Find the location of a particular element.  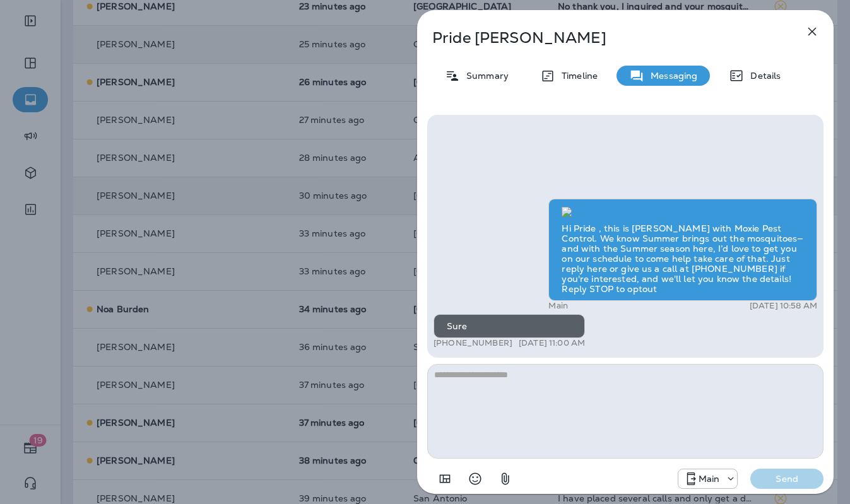

div: Sure is located at coordinates (509, 326).